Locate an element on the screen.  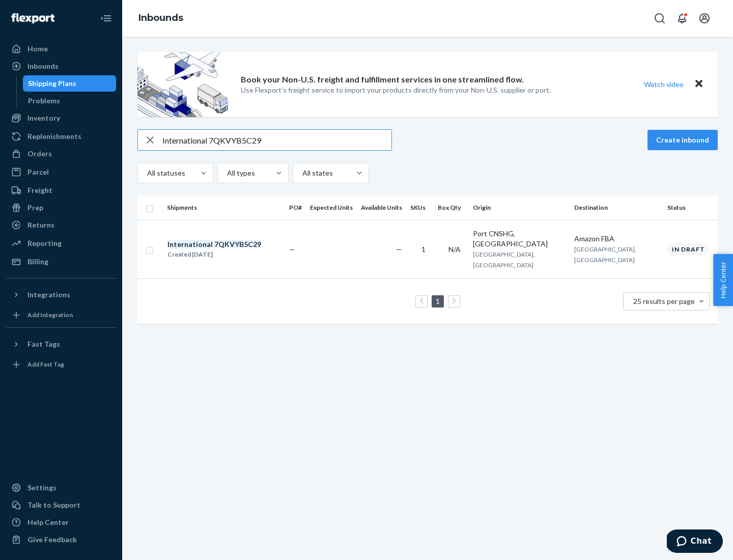
ol: breadcrumbs is located at coordinates (161, 19).